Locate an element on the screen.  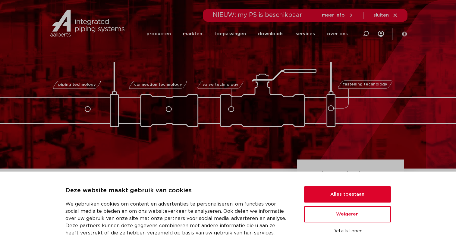
a: producten is located at coordinates (159, 34).